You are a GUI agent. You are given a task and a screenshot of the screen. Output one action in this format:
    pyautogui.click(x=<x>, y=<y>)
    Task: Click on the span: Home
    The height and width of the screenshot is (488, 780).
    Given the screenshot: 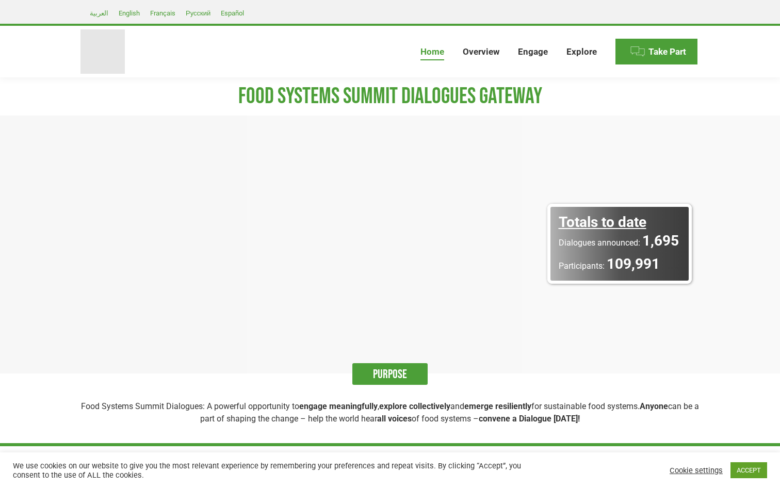 What is the action you would take?
    pyautogui.click(x=432, y=52)
    